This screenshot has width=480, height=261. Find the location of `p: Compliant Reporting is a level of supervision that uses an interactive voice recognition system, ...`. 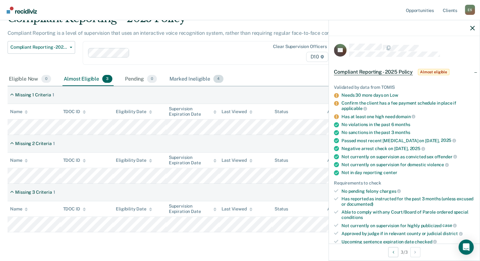

p: Compliant Reporting is a level of supervision that uses an interactive voice recognition system, ... is located at coordinates (175, 33).